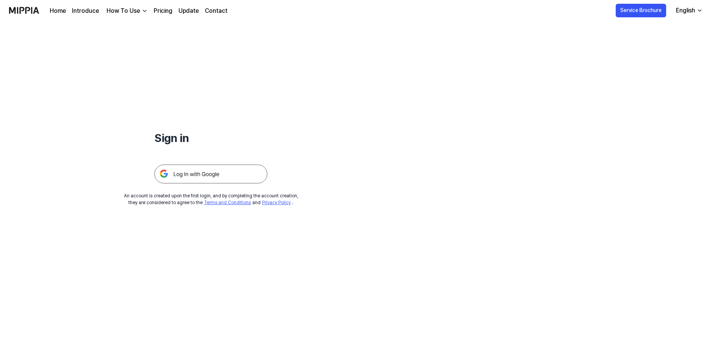  What do you see at coordinates (189, 11) in the screenshot?
I see `a: Update` at bounding box center [189, 11].